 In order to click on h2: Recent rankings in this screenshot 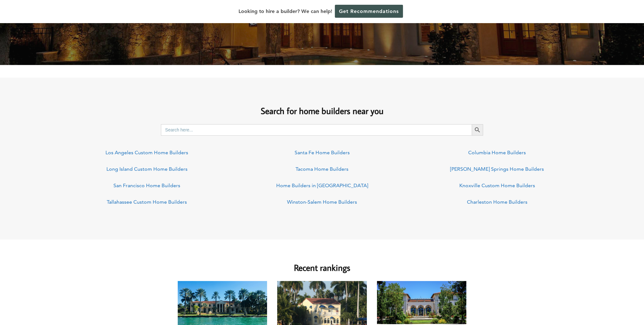, I will do `click(322, 263)`.